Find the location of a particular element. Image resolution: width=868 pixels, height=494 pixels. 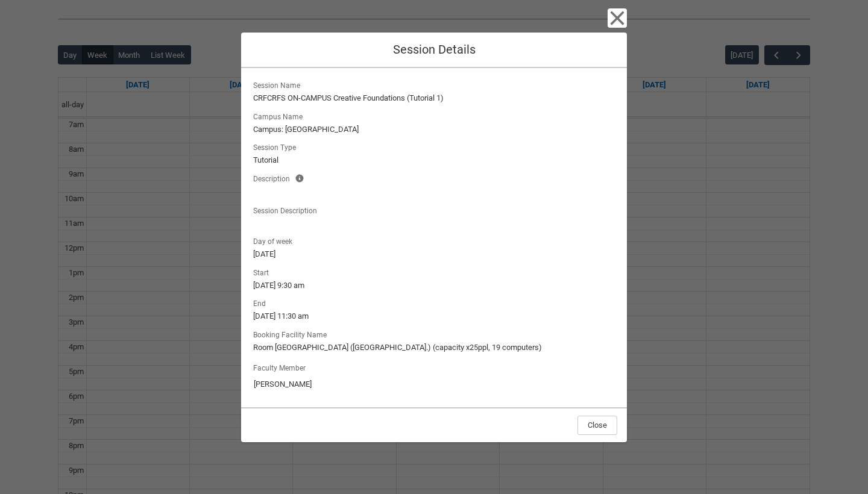

span: Session Type is located at coordinates (277, 146).